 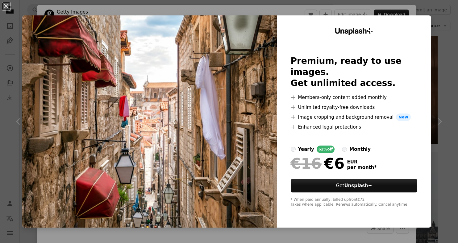 What do you see at coordinates (403, 117) in the screenshot?
I see `span: New` at bounding box center [403, 117].